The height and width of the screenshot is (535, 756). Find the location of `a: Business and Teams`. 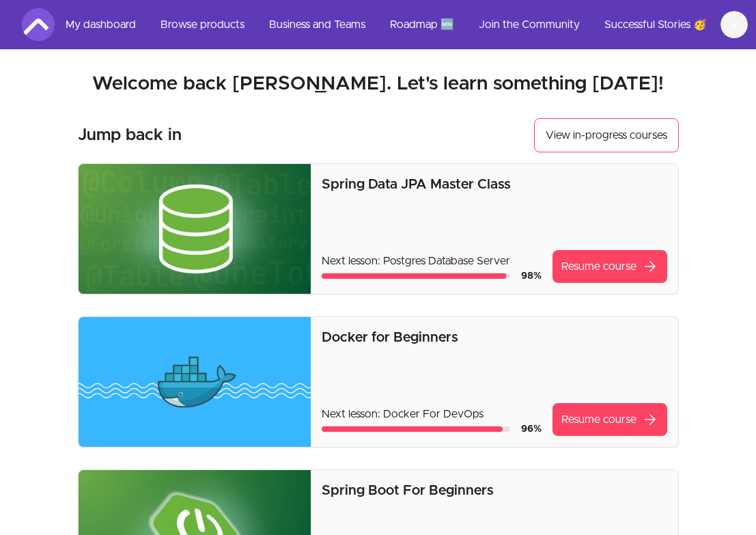

a: Business and Teams is located at coordinates (317, 25).